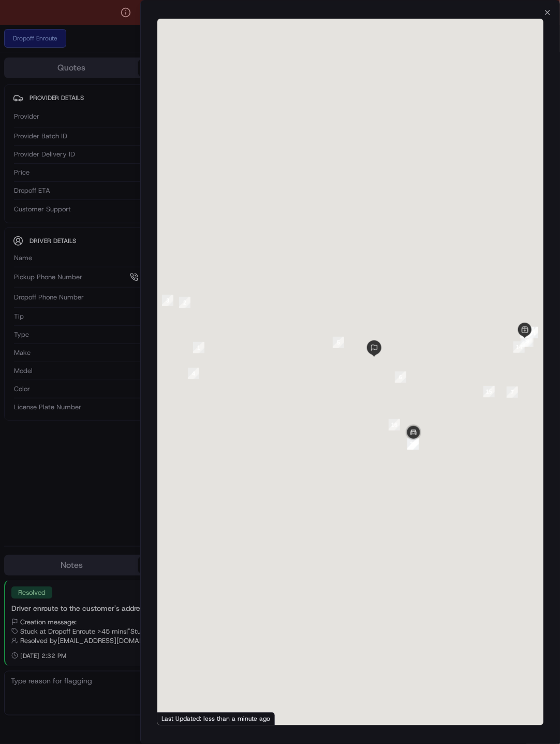  I want to click on div: 4, so click(193, 374).